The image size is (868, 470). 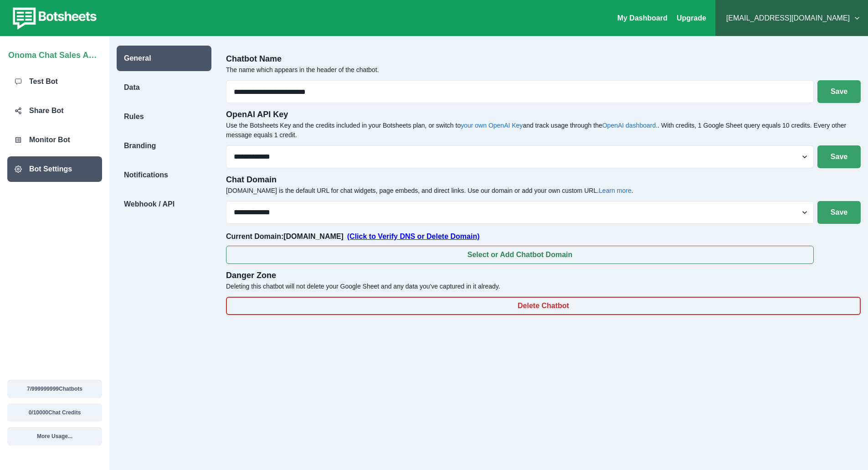 What do you see at coordinates (642, 18) in the screenshot?
I see `a: My Dashboard` at bounding box center [642, 18].